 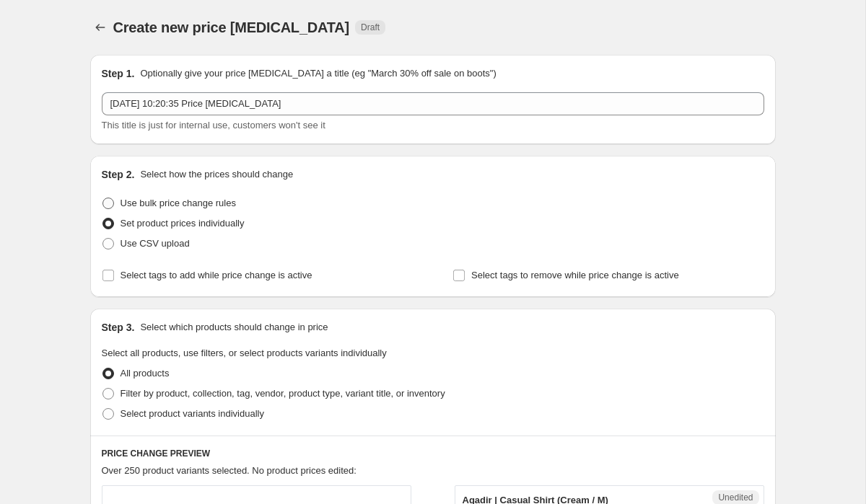 I want to click on span: Select tags to add while price change is active, so click(x=216, y=275).